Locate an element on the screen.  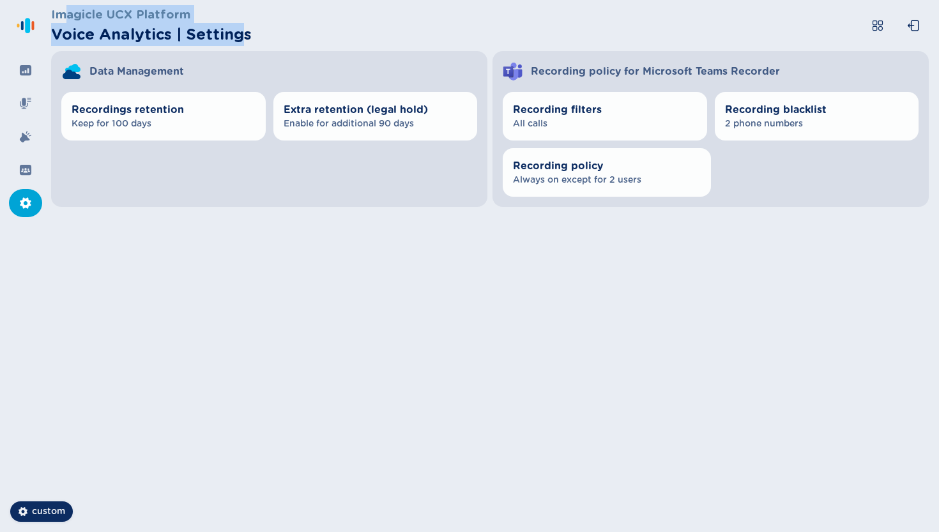
svg: alarm-filled is located at coordinates (26, 137).